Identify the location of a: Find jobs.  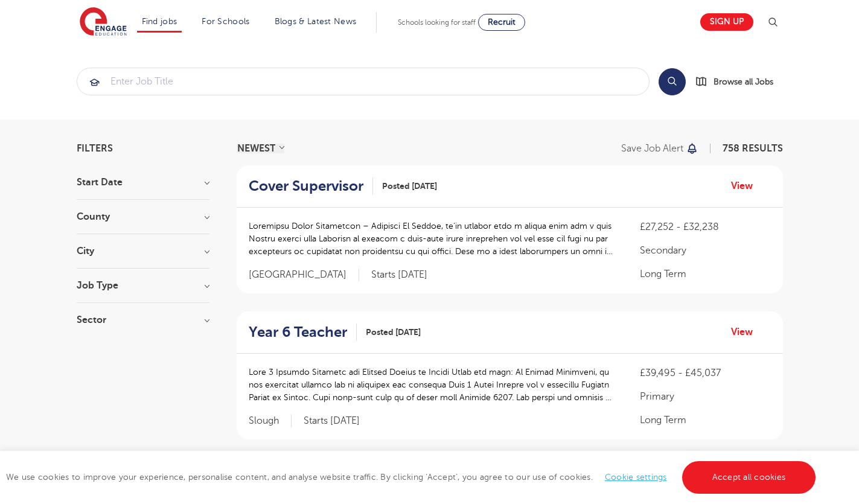
(160, 21).